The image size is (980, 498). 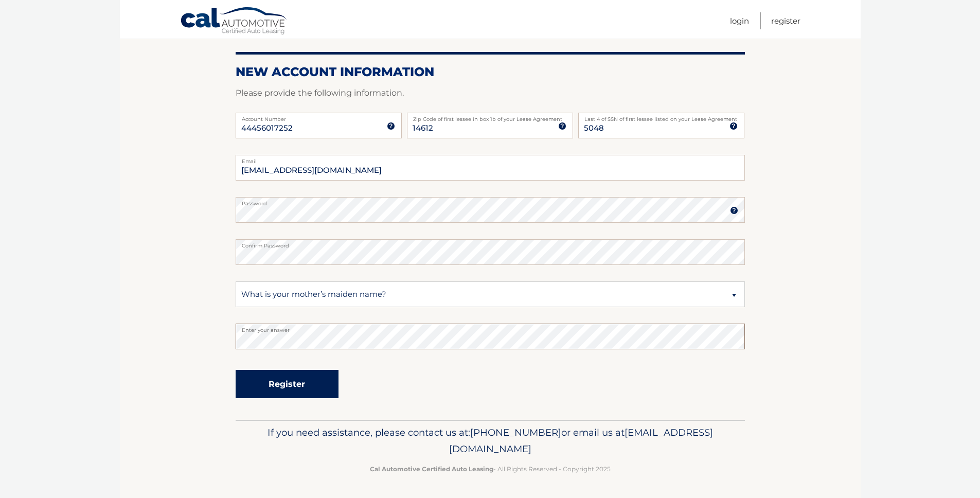 What do you see at coordinates (490, 117) in the screenshot?
I see `label: Zip Code of first lessee in box 1b of your Lease Agreement` at bounding box center [490, 117].